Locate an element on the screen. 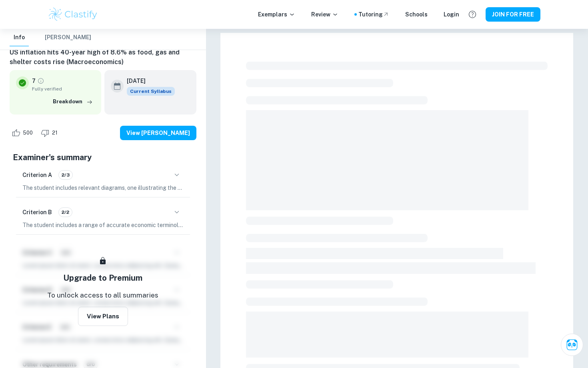 The image size is (588, 368). span: Fully verified is located at coordinates (64, 89).